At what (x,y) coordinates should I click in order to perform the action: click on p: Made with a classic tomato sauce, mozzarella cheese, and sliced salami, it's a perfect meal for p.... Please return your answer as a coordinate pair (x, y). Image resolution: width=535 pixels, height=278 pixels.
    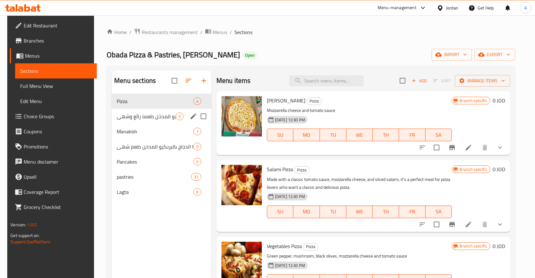
    Looking at the image, I should click on (359, 183).